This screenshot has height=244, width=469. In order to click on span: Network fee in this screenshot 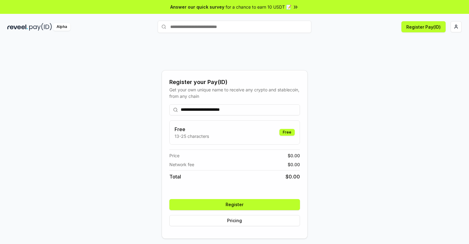, I will do `click(182, 164)`.